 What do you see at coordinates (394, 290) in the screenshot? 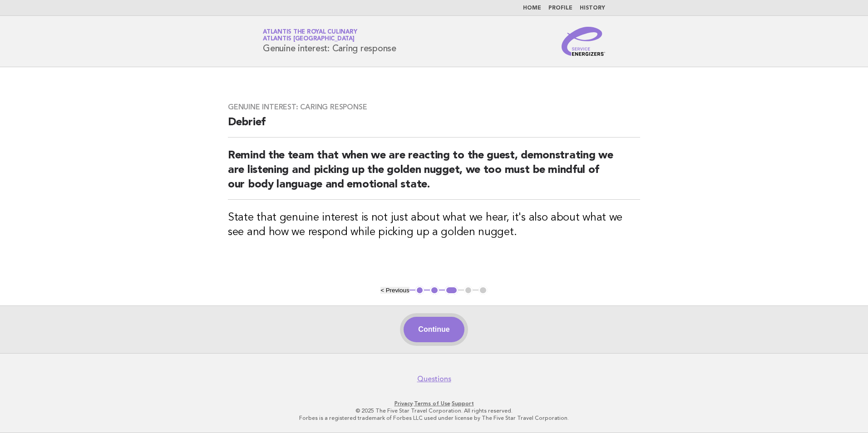
I see `button: < Previous` at bounding box center [394, 290].